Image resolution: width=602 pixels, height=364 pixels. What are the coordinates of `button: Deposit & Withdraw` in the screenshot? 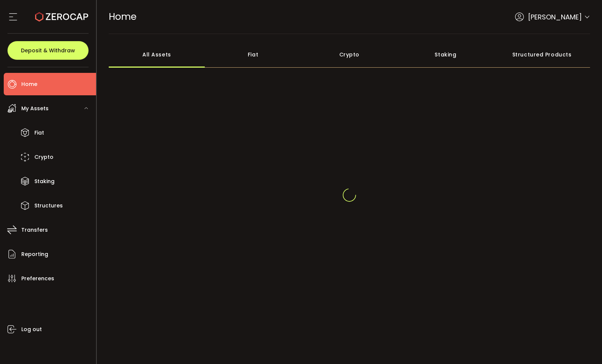 It's located at (48, 50).